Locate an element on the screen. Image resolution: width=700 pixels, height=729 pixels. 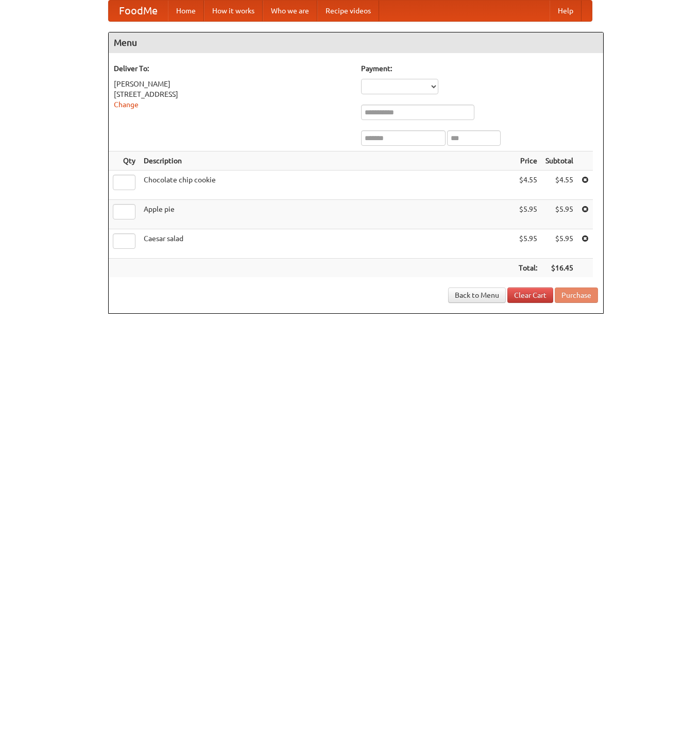
td: Chocolate chip cookie is located at coordinates (327, 185).